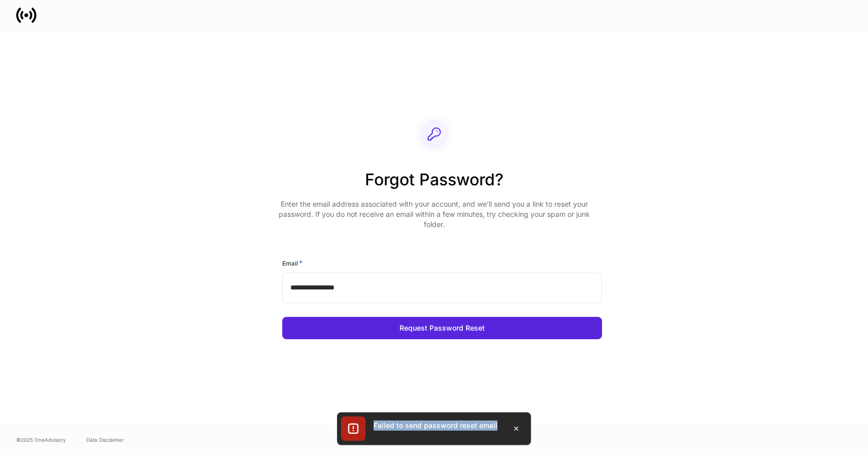  Describe the element at coordinates (292, 263) in the screenshot. I see `h6: Email` at that location.